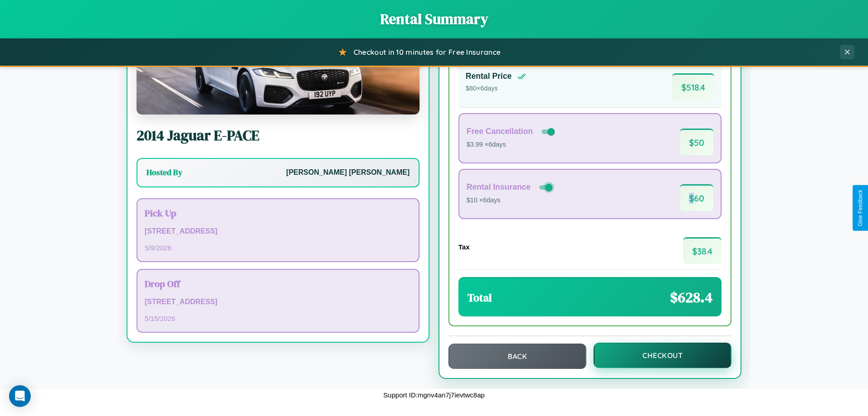 This screenshot has width=868, height=416. I want to click on h4: Rental Price, so click(489, 76).